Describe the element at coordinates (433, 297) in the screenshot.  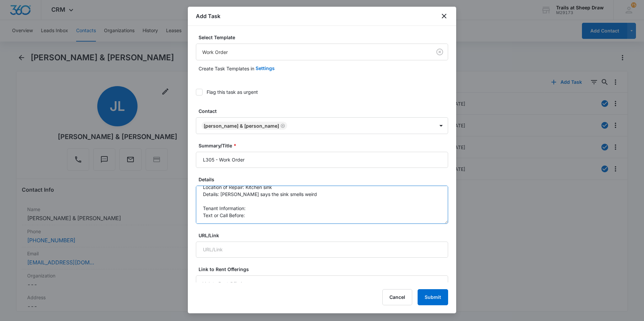
I see `button: Submit` at that location.